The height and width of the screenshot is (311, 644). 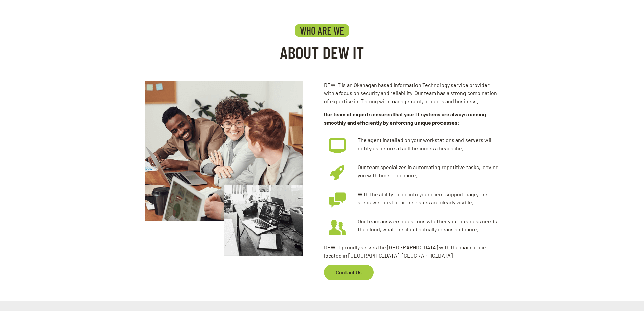 What do you see at coordinates (428, 171) in the screenshot?
I see `div: Our team specializes in automating repetitive tasks, leaving you with time to do more.` at bounding box center [428, 171].